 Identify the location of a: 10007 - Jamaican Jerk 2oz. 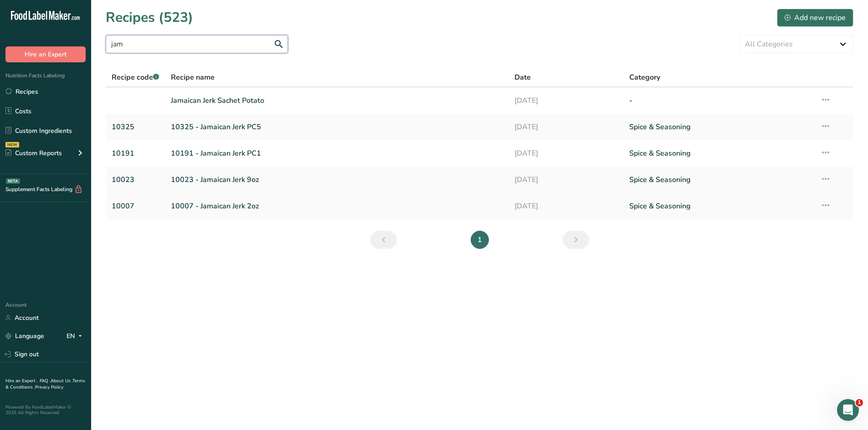
(337, 206).